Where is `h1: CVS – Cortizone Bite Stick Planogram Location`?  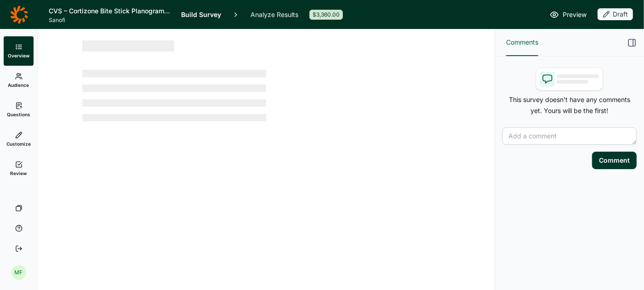
h1: CVS – Cortizone Bite Stick Planogram Location is located at coordinates (110, 11).